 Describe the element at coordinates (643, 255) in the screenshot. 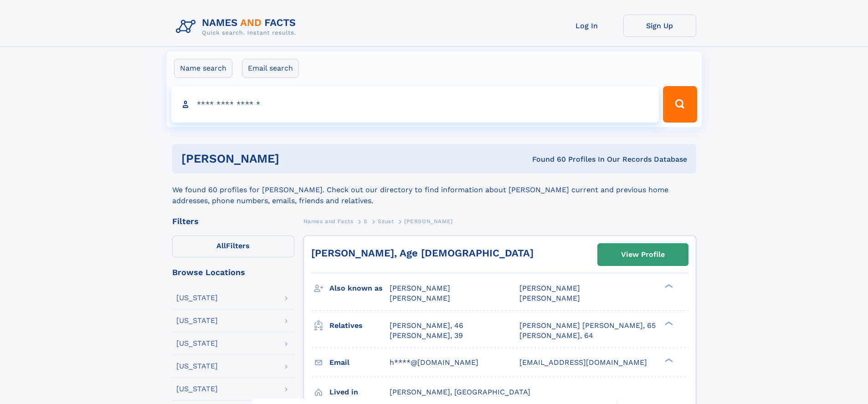

I see `a: View Profile` at that location.